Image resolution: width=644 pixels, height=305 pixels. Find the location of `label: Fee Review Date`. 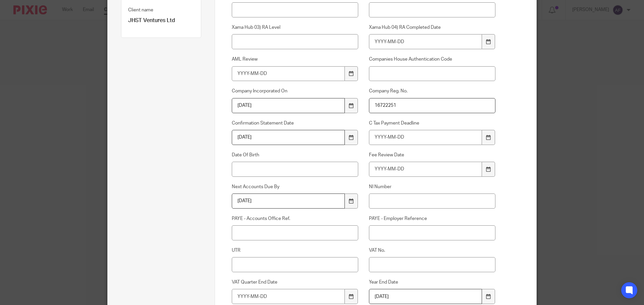

label: Fee Review Date is located at coordinates (433, 155).